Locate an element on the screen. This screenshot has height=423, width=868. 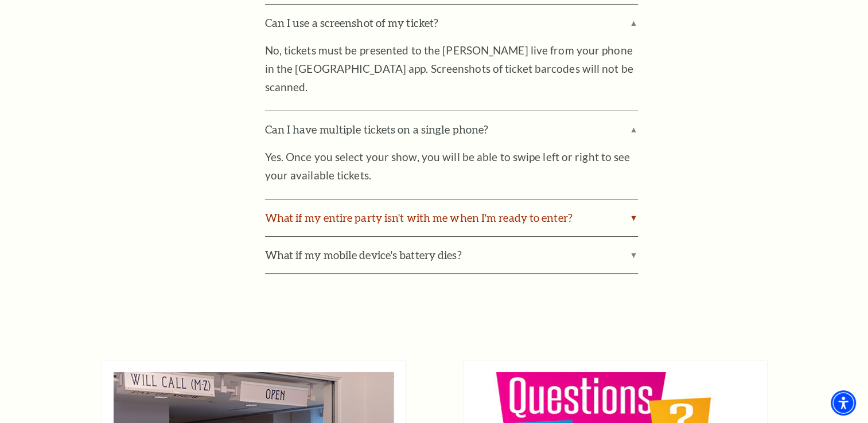
div: Accessibility Menu is located at coordinates (843, 403).